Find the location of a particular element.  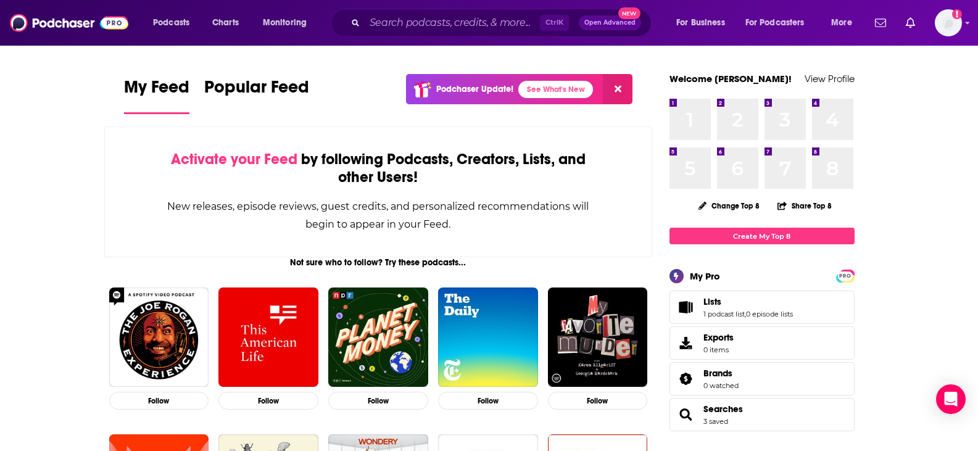

button: Show profile menu is located at coordinates (948, 23).